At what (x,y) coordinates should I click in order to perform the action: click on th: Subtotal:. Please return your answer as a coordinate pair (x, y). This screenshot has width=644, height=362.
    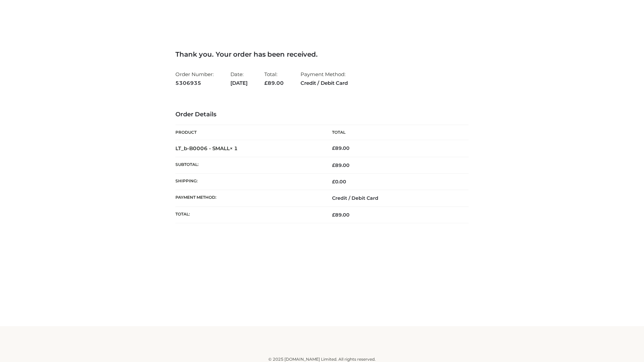
    Looking at the image, I should click on (248, 165).